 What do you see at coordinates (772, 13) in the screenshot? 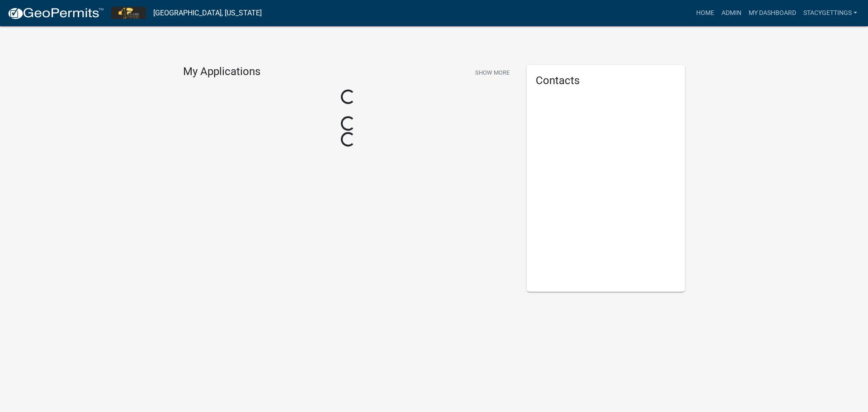
I see `a: My Dashboard` at bounding box center [772, 13].